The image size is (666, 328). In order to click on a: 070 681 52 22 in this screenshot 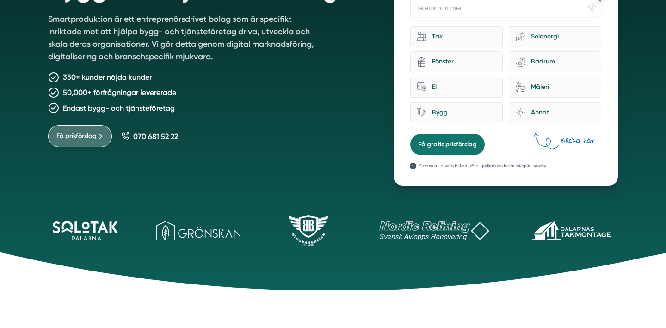, I will do `click(149, 136)`.